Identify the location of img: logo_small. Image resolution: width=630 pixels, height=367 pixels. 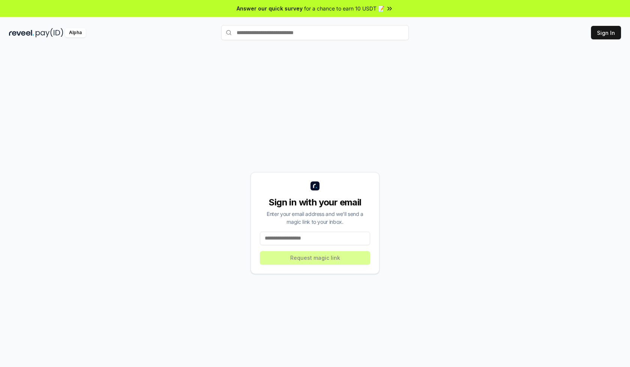
(315, 186).